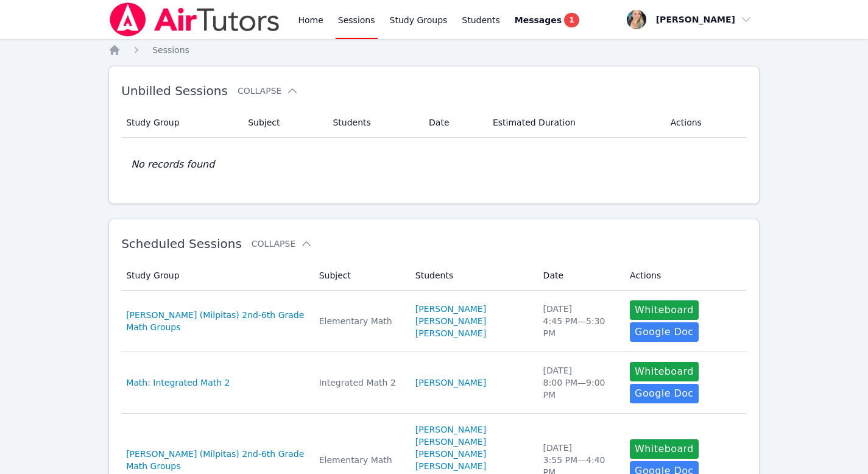 The image size is (868, 474). Describe the element at coordinates (178, 382) in the screenshot. I see `a: Math: Integrated Math 2` at that location.